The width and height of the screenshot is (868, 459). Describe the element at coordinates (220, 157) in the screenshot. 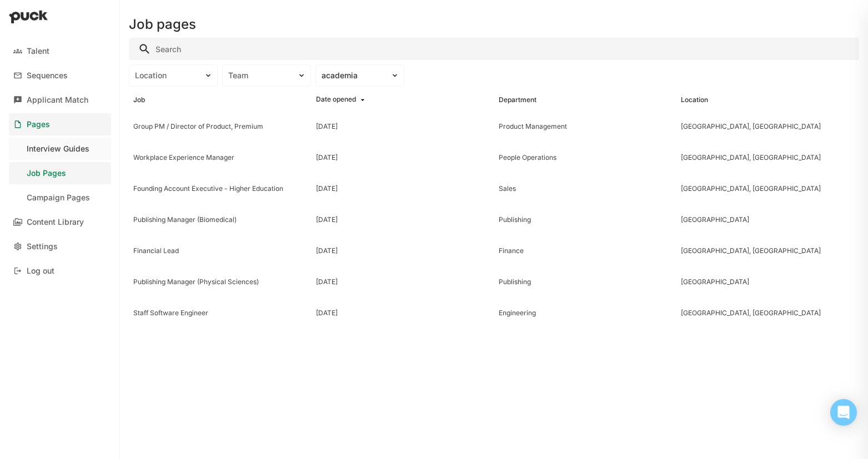

I see `div: Workplace Experience Manager` at that location.